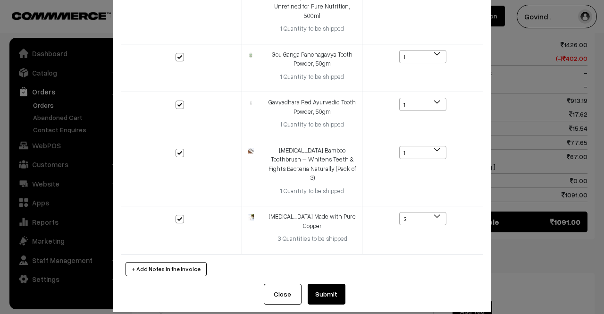 The height and width of the screenshot is (314, 604). Describe the element at coordinates (312, 59) in the screenshot. I see `div: Gou Ganga Panchagavya Tooth Powder, 50gm` at that location.